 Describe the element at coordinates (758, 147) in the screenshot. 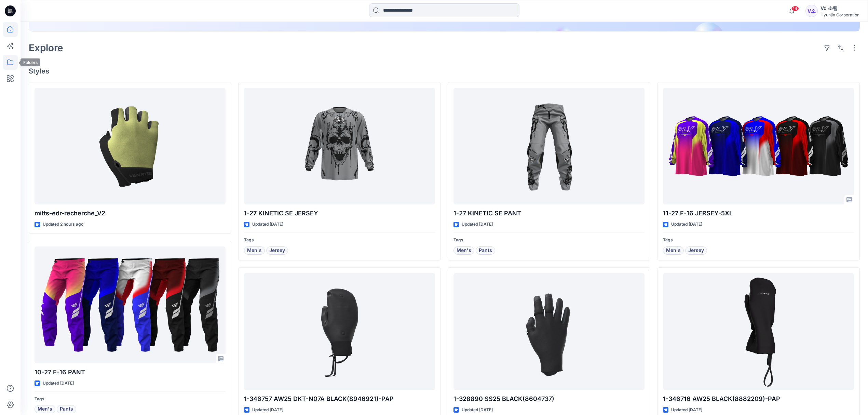

I see `a: 11-27 F-16 JERSEY-5XL` at that location.